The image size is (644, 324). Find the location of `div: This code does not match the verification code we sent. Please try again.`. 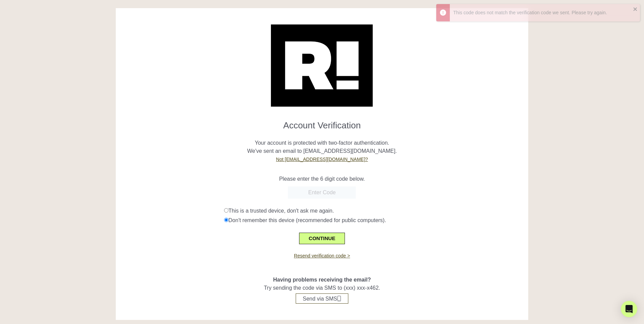

div: This code does not match the verification code we sent. Please try again. is located at coordinates (543, 13).